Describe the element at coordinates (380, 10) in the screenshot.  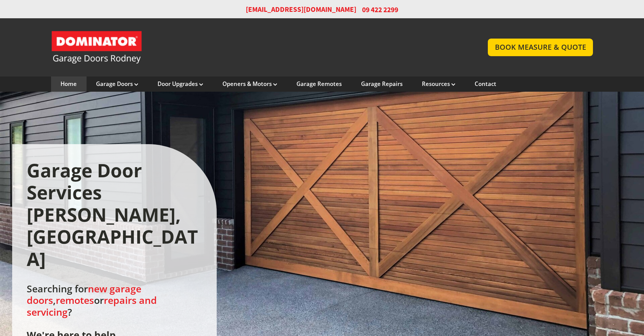
I see `span: 09 422 2299` at that location.